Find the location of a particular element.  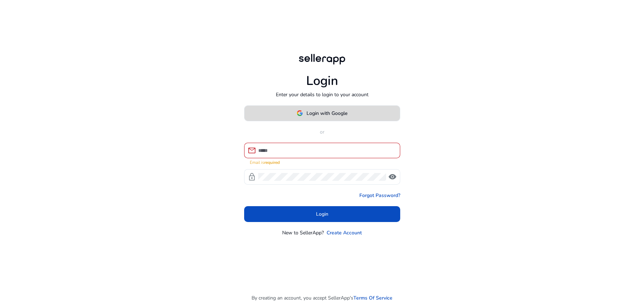

h1: Login is located at coordinates (322, 81).